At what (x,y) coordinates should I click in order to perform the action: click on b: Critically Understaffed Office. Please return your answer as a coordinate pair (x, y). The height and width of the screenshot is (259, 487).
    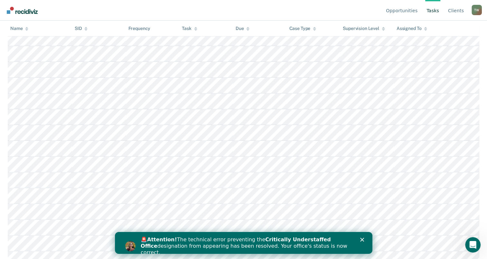
    Looking at the image, I should click on (121, 11).